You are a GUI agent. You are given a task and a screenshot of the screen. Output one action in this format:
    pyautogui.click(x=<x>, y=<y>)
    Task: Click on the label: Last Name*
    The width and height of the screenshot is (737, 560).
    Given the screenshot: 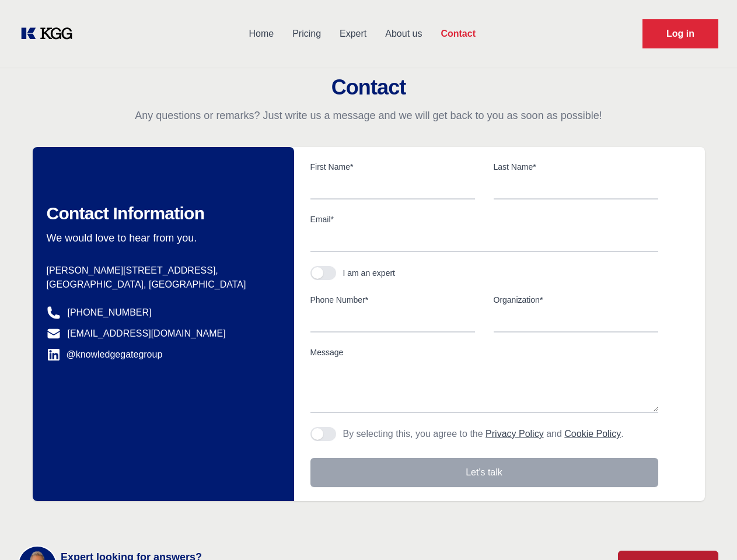 What is the action you would take?
    pyautogui.click(x=576, y=167)
    